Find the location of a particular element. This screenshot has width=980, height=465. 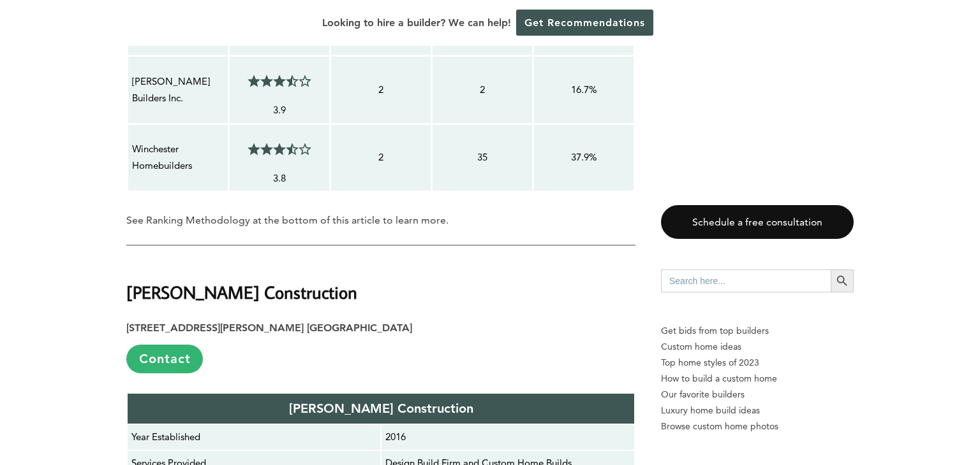

a: Our favorite builders is located at coordinates (757, 395).